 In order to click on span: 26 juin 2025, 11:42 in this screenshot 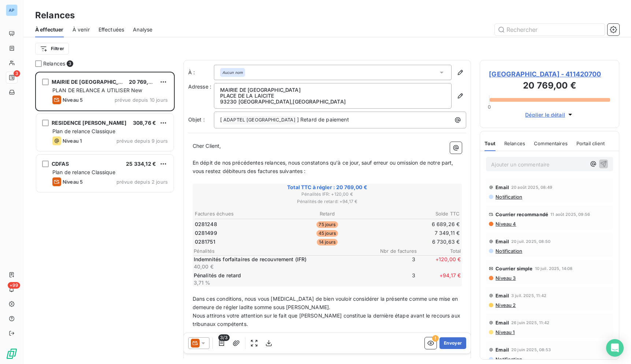, I will do `click(530, 323)`.